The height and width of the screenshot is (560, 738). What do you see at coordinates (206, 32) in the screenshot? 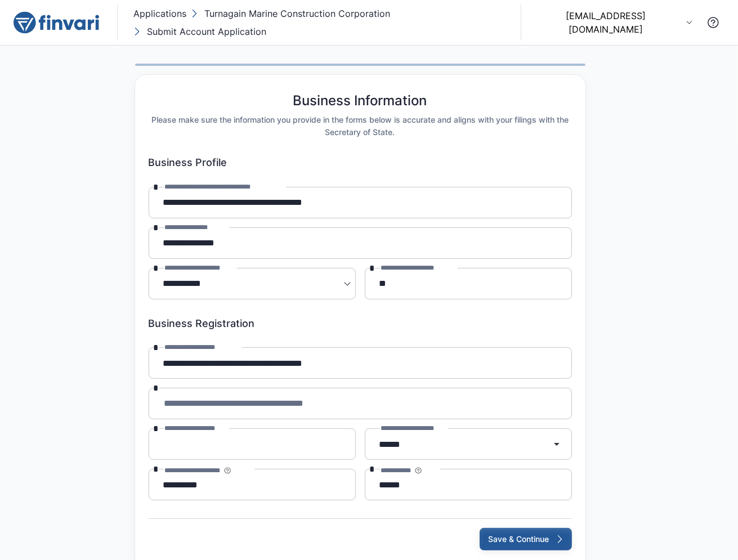
I see `p: Submit Account Application` at bounding box center [206, 32].